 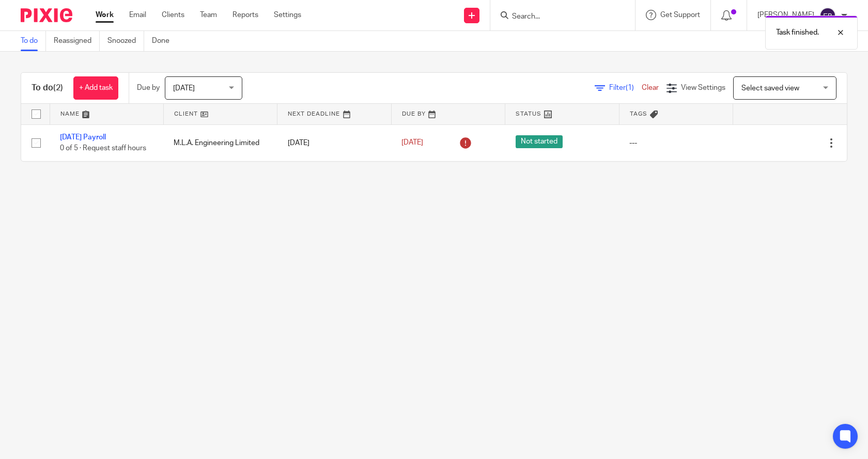 What do you see at coordinates (630, 88) in the screenshot?
I see `span: (1)` at bounding box center [630, 88].